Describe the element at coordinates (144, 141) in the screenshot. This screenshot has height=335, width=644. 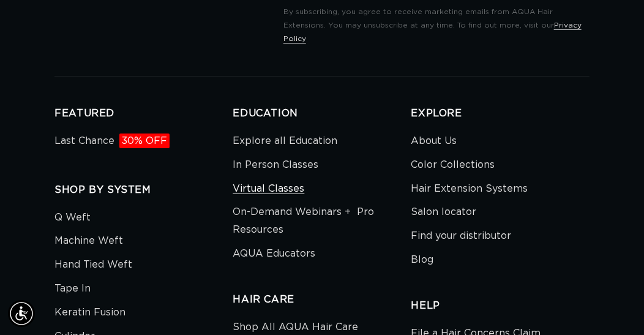
I see `span: 30% OFF` at that location.